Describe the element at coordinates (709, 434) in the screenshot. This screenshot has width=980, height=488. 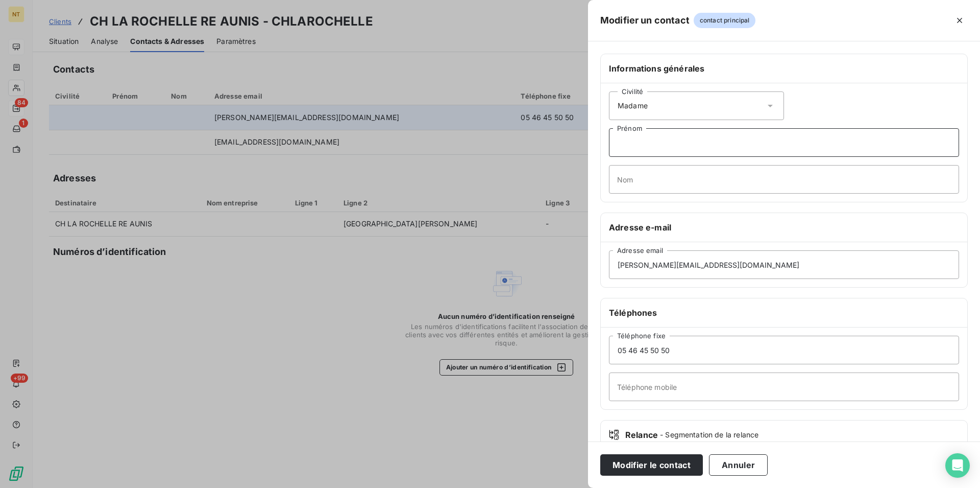
I see `span: - Segmentation de la relance` at that location.